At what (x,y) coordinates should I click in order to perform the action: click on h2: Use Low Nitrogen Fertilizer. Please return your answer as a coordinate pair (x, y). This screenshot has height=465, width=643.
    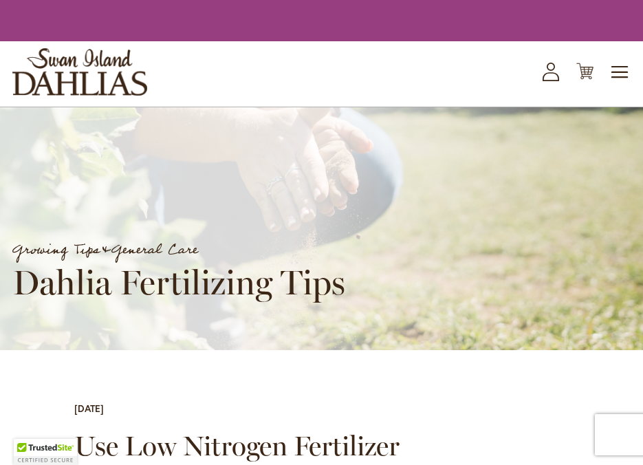
    Looking at the image, I should click on (321, 446).